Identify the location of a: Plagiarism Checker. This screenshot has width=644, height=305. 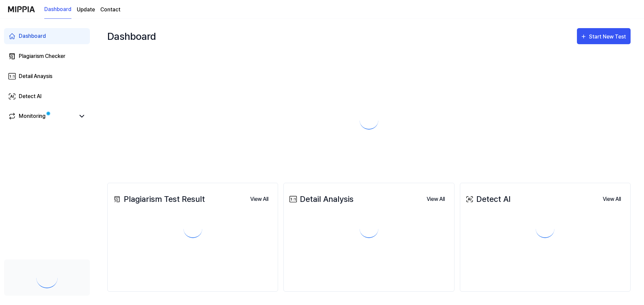
(47, 57).